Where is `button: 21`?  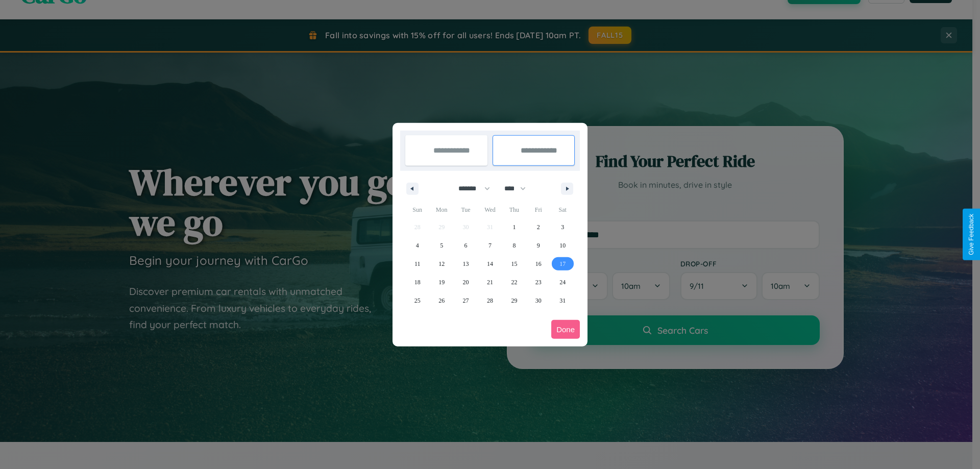 button: 21 is located at coordinates (489, 283).